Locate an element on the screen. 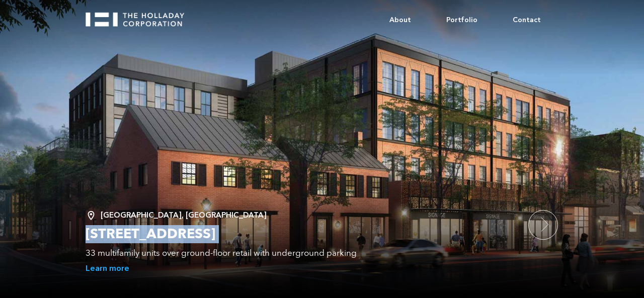 The height and width of the screenshot is (298, 644). img: Location Pin is located at coordinates (93, 216).